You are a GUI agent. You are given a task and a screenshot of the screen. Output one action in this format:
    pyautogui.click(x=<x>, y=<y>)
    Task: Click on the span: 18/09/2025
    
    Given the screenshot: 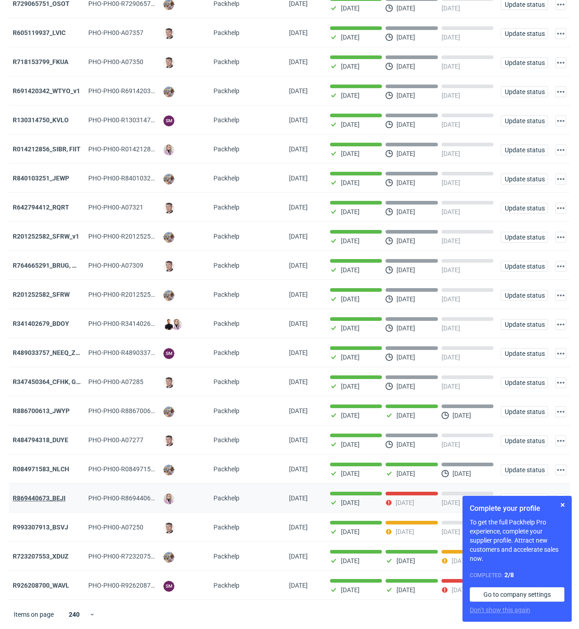 What is the action you would take?
    pyautogui.click(x=298, y=528)
    